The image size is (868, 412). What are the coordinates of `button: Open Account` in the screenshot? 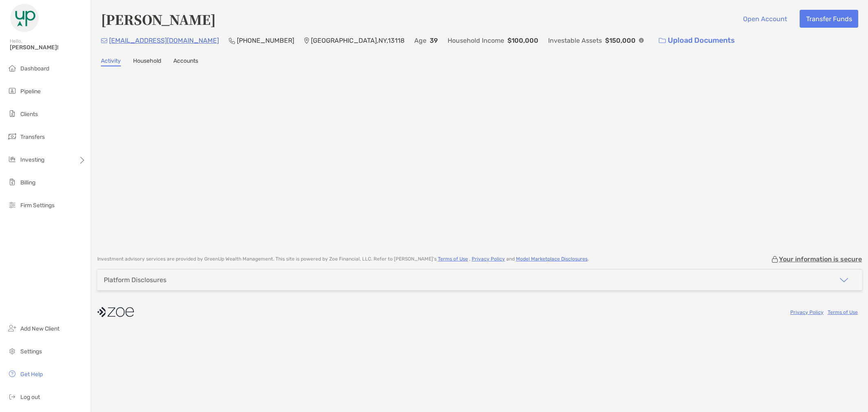 It's located at (765, 19).